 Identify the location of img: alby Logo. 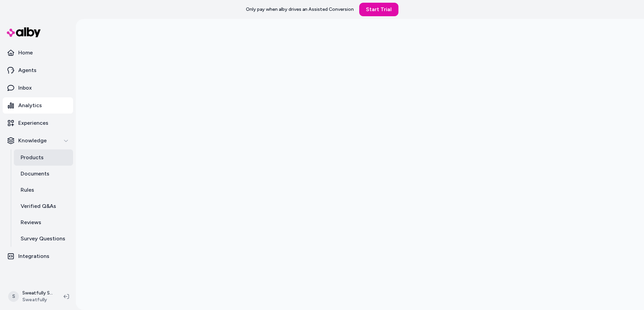
(24, 32).